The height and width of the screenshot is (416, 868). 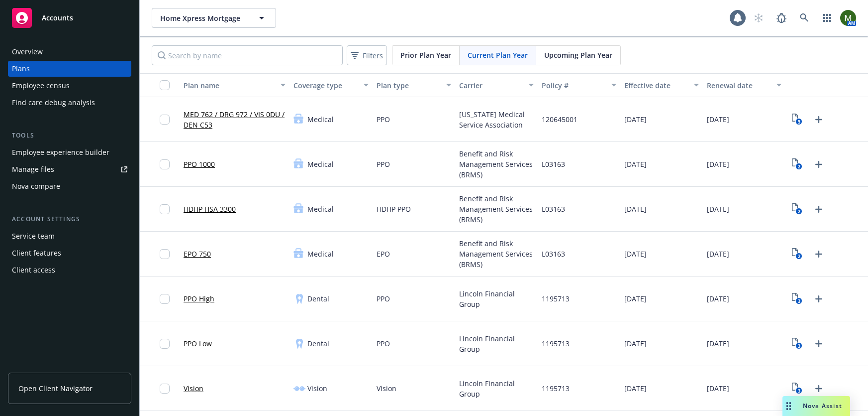 I want to click on div: Employee experience builder, so click(x=60, y=153).